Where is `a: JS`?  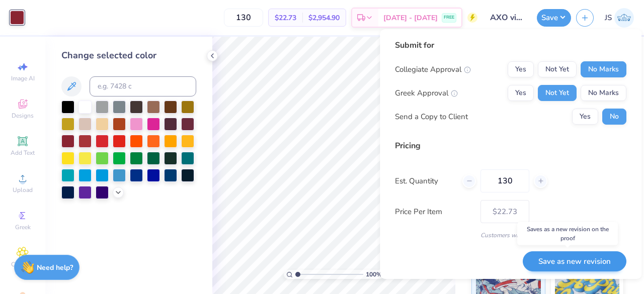 a: JS is located at coordinates (619, 17).